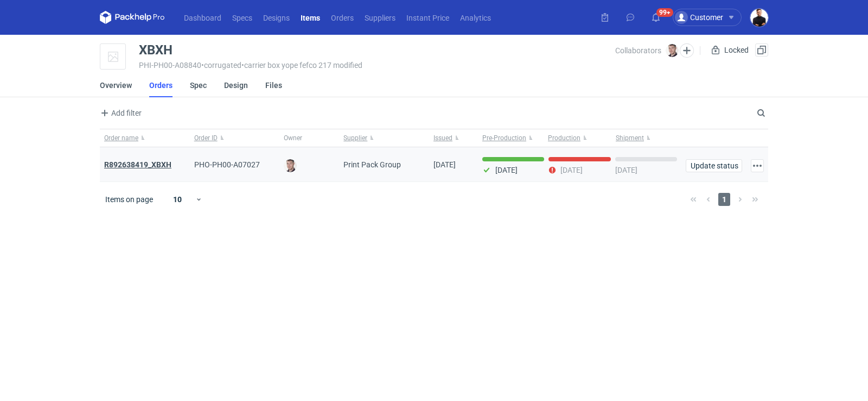  What do you see at coordinates (564, 138) in the screenshot?
I see `span: Production` at bounding box center [564, 138].